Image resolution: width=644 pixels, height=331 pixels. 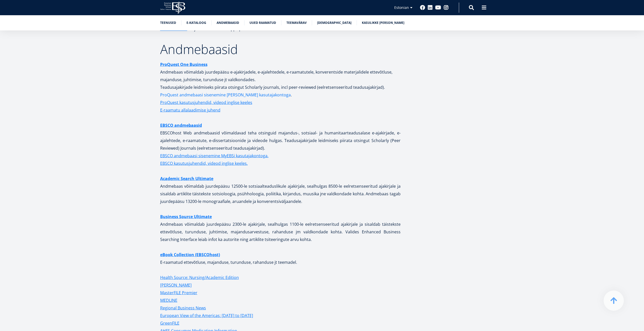 What do you see at coordinates (168, 23) in the screenshot?
I see `a: Teenused` at bounding box center [168, 23].